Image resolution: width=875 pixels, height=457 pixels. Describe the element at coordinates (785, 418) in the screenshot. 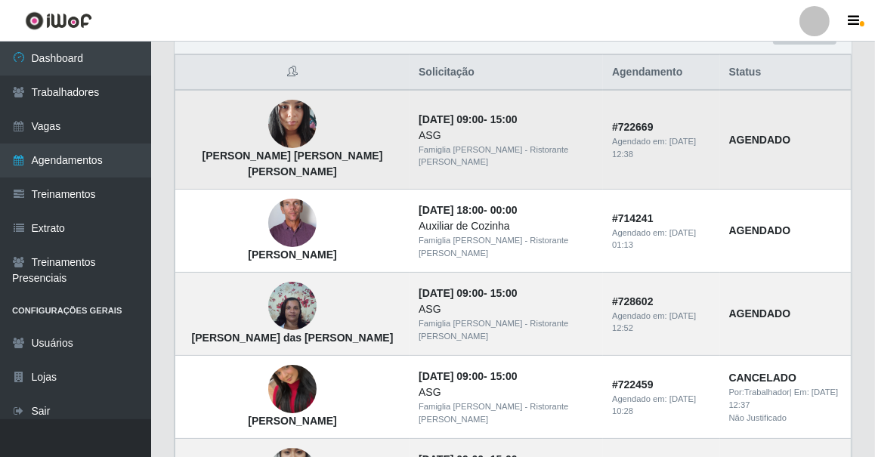

I see `div: Não Justificado` at that location.